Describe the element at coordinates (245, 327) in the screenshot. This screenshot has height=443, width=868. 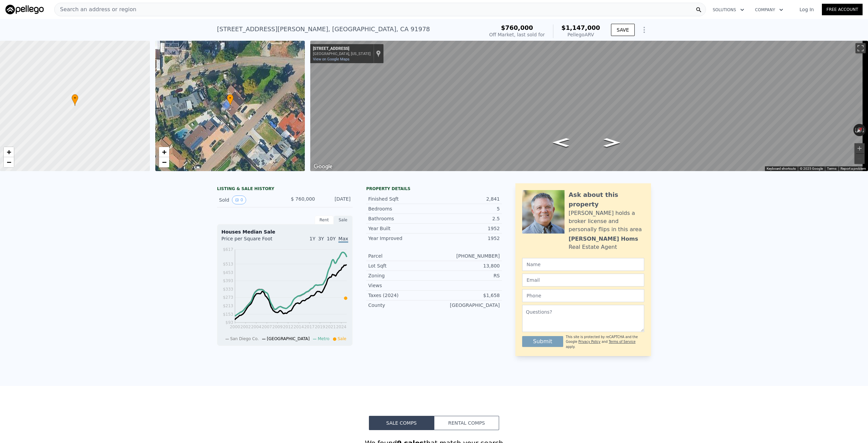
I see `tspan: 2002` at that location.